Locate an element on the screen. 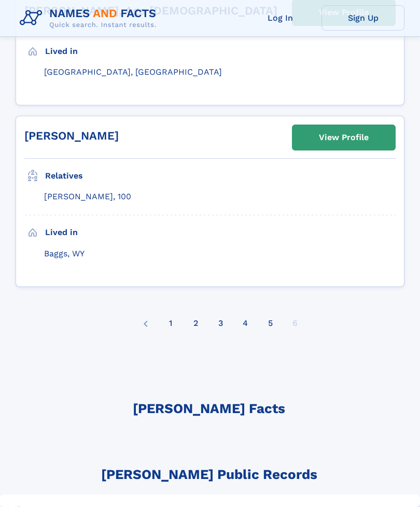  img: Logo Names and Facts is located at coordinates (90, 18).